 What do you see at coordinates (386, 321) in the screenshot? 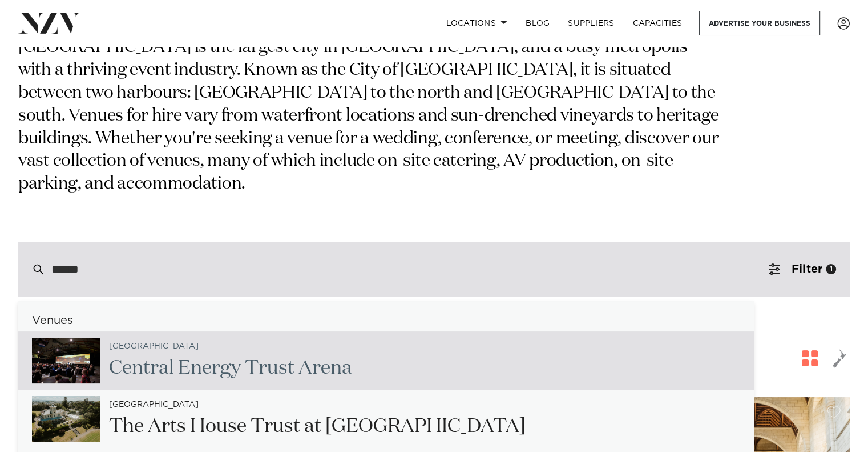
I see `h6: Venues` at bounding box center [386, 321].